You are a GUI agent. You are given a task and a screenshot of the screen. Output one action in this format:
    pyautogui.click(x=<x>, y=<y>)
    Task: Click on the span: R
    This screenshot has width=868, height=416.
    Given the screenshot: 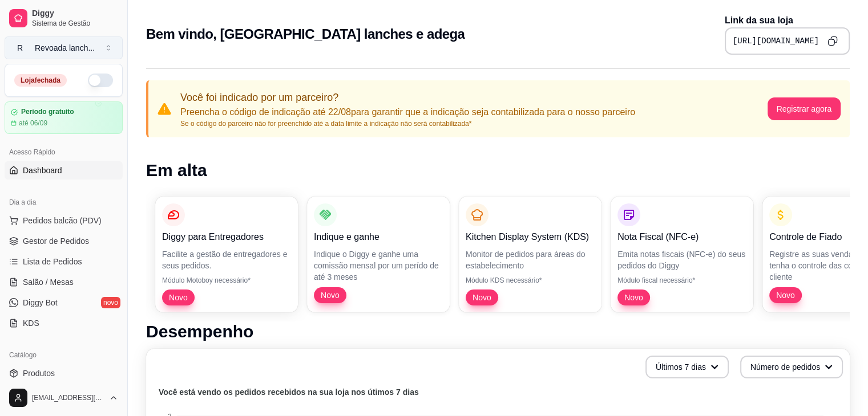 What is the action you would take?
    pyautogui.click(x=20, y=48)
    